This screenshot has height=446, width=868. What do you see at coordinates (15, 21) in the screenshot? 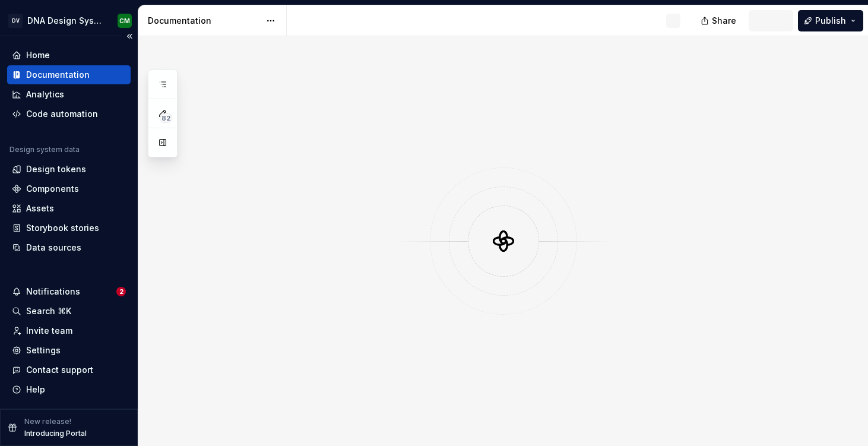
I see `div: DV` at bounding box center [15, 21].